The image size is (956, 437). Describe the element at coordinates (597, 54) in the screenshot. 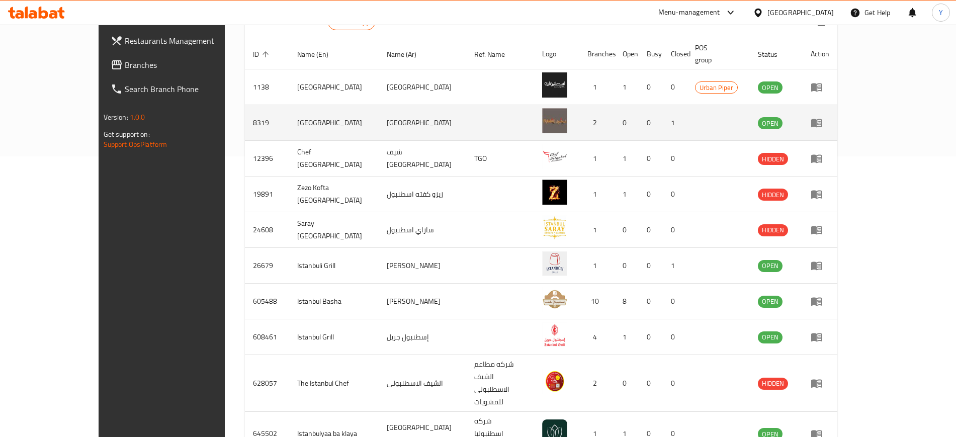

I see `th: Branches` at that location.